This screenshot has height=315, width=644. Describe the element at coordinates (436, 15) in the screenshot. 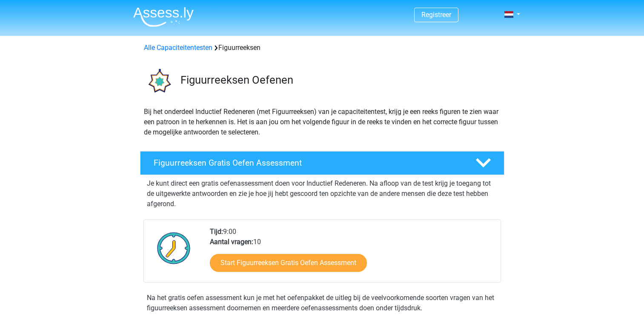

I see `a: Registreer` at that location.